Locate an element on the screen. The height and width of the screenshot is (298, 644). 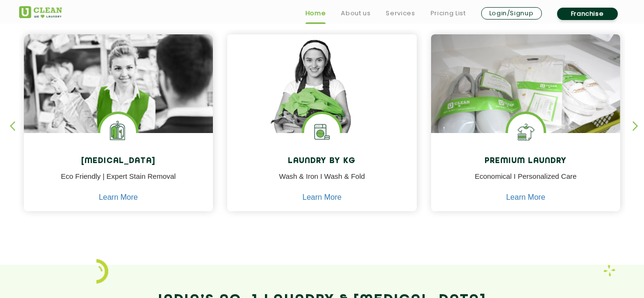
img: Laundry wash and iron is located at coordinates (609, 270).